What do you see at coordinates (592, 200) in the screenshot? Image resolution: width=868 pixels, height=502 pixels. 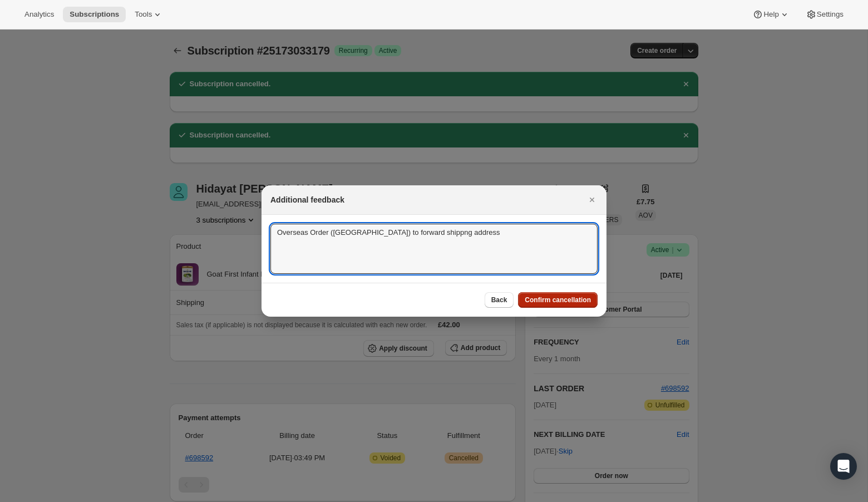 I see `button: Close` at bounding box center [592, 200].